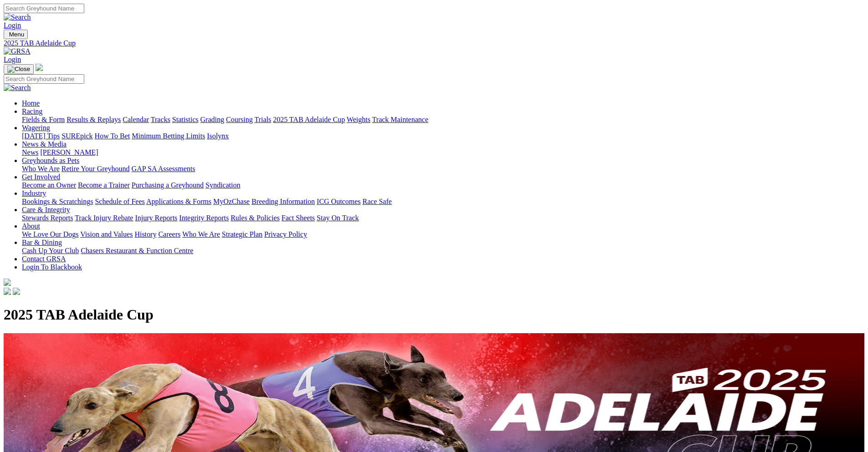 The height and width of the screenshot is (452, 868). I want to click on a: GAP SA Assessments, so click(164, 168).